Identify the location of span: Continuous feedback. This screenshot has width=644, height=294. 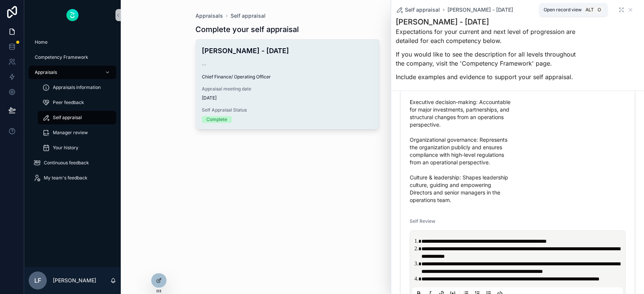
(66, 163).